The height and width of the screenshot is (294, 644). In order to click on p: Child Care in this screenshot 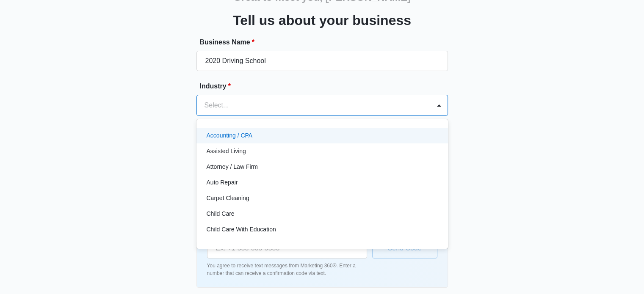, I will do `click(221, 214)`.